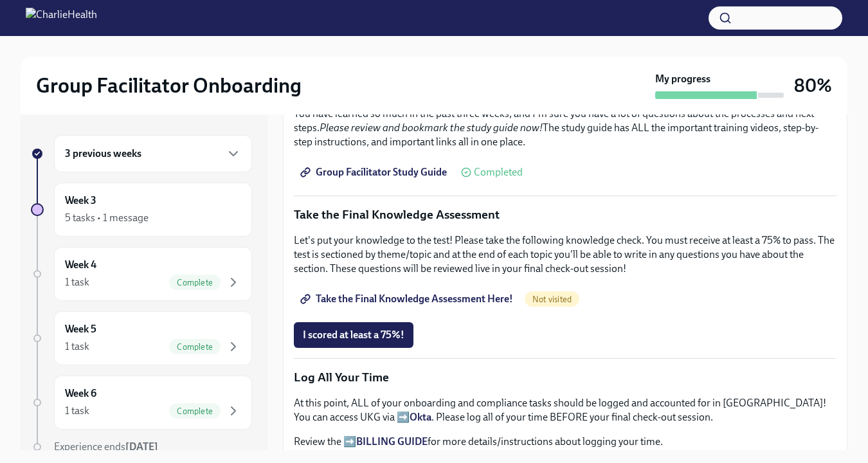  What do you see at coordinates (565, 215) in the screenshot?
I see `p: Take the Final Knowledge Assessment` at bounding box center [565, 215].